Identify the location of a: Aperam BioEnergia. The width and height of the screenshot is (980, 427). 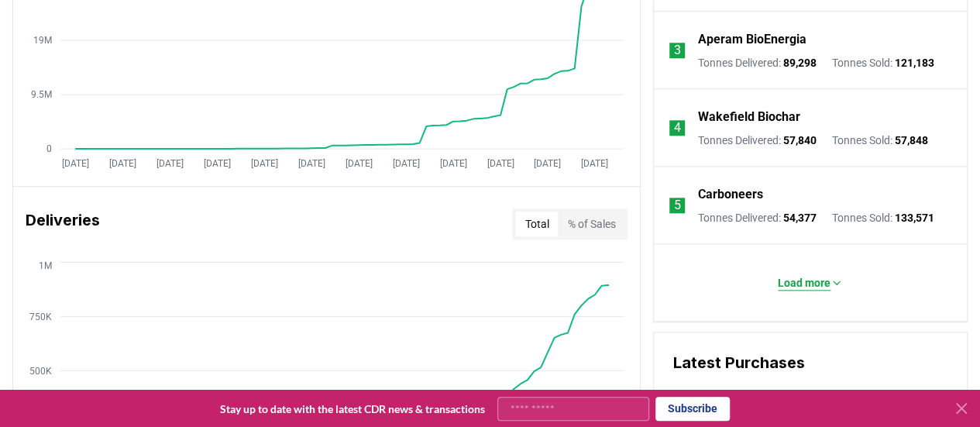
(752, 40).